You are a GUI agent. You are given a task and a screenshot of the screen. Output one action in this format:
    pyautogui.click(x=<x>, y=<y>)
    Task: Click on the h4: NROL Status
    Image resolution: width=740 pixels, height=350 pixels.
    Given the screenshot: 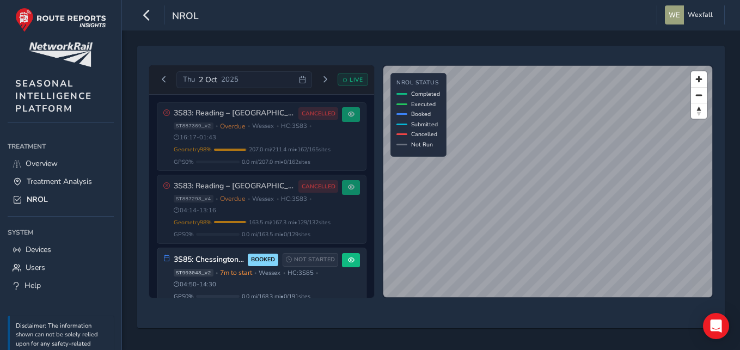 What is the action you would take?
    pyautogui.click(x=418, y=83)
    